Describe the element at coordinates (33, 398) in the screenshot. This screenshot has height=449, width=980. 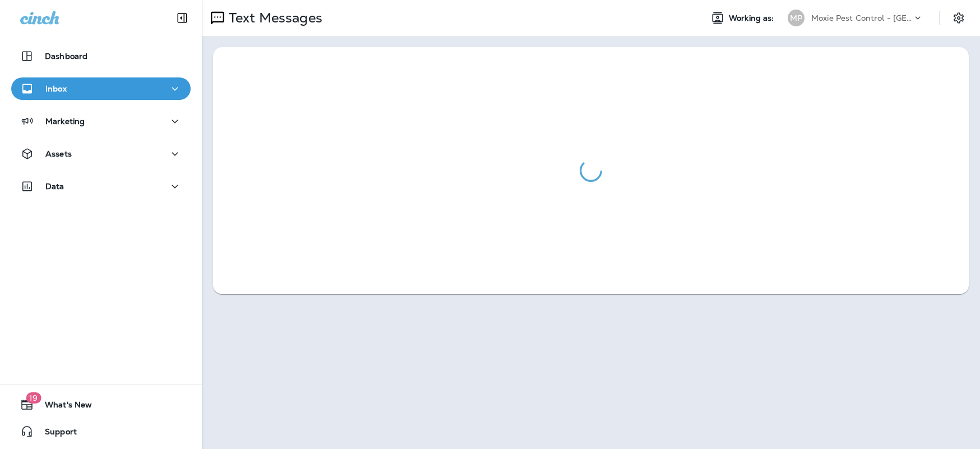
I see `span: 19` at that location.